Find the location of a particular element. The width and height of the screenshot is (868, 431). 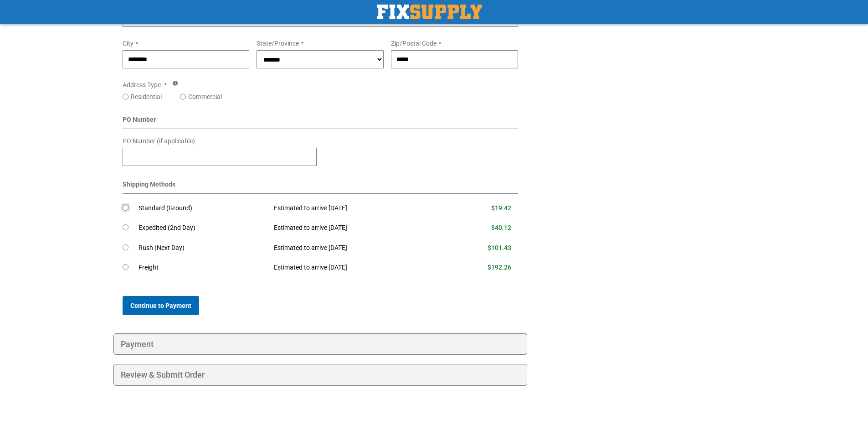

button: Continue to Payment is located at coordinates (161, 305).